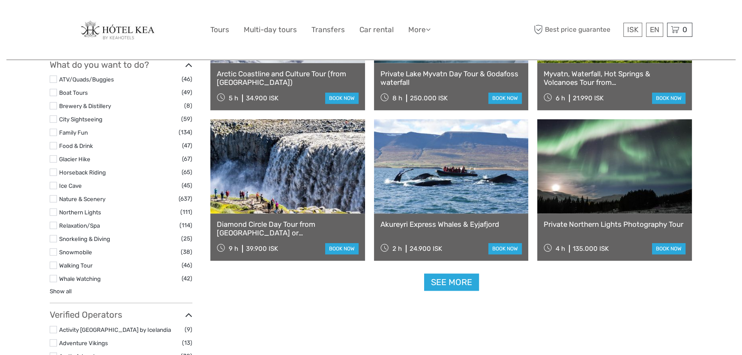 This screenshot has width=742, height=355. What do you see at coordinates (187, 238) in the screenshot?
I see `span: (25)` at bounding box center [187, 238].